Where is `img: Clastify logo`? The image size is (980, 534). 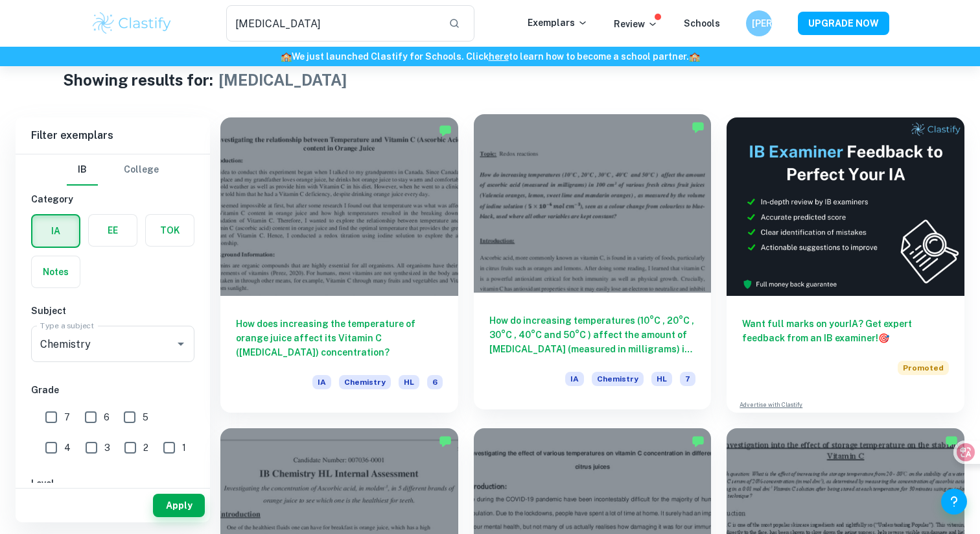 img: Clastify logo is located at coordinates (131, 23).